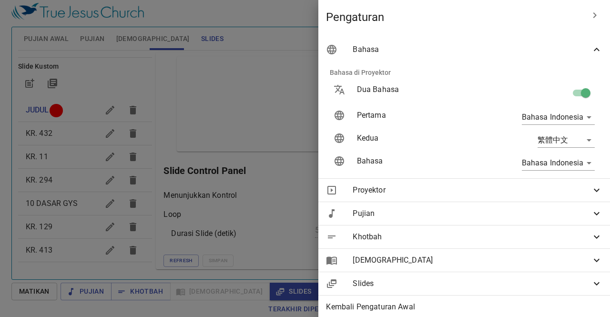 The image size is (610, 317). I want to click on span: Bahasa, so click(472, 50).